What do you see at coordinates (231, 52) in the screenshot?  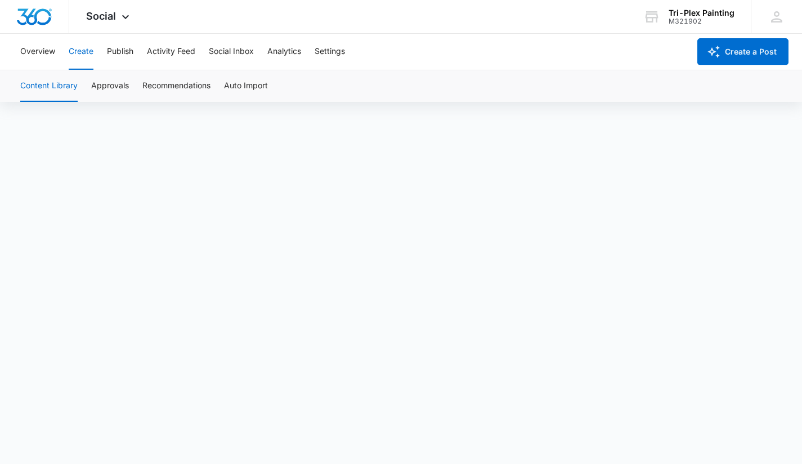 I see `button: Social Inbox` at bounding box center [231, 52].